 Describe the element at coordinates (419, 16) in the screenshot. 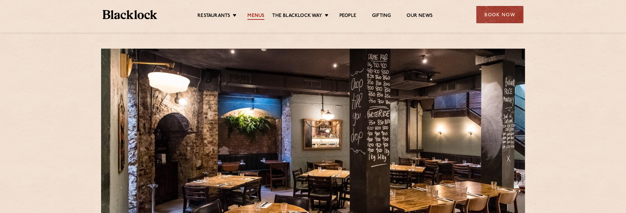

I see `a: Our News` at that location.